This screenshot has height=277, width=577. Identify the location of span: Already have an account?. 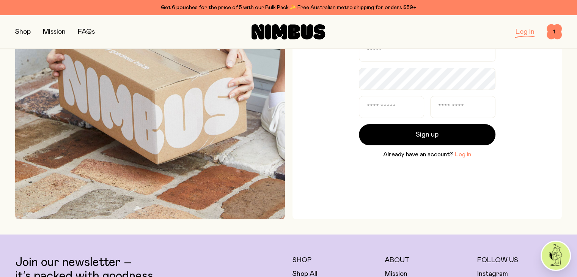
(418, 155).